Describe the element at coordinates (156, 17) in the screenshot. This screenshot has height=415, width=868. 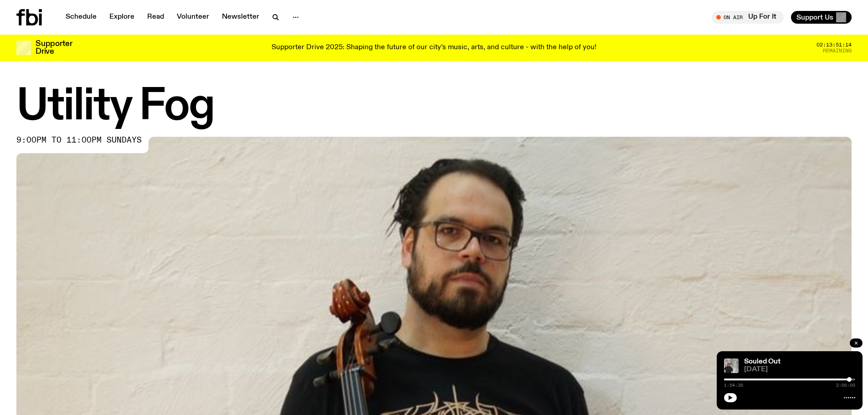
I see `a: Read` at that location.